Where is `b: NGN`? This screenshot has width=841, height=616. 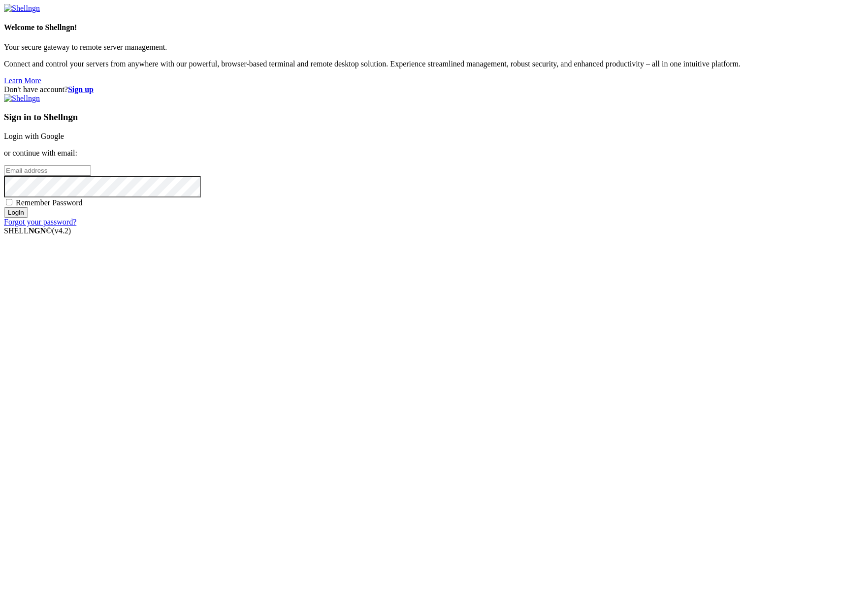 b: NGN is located at coordinates (37, 230).